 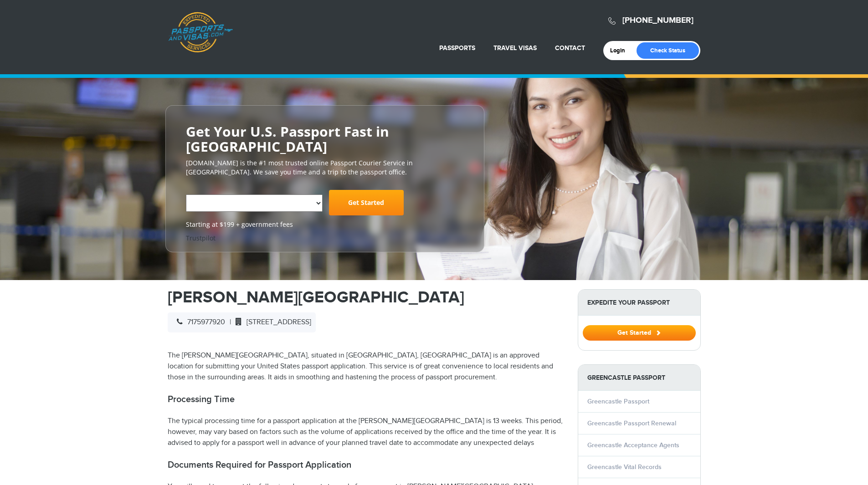 What do you see at coordinates (199, 322) in the screenshot?
I see `span: 7175977920` at bounding box center [199, 322].